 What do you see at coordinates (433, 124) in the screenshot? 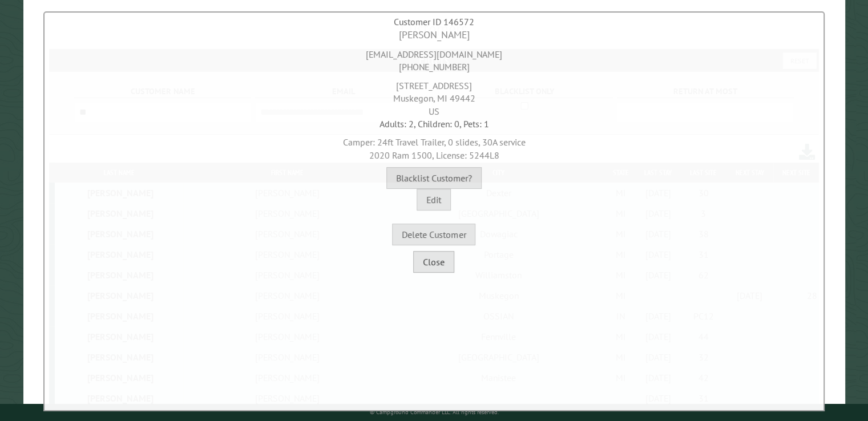
I see `div: Adults: 2, Children: 0, Pets: 1` at bounding box center [433, 124].